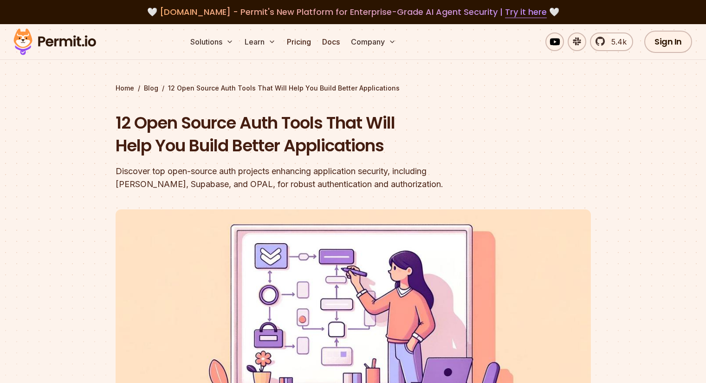 The height and width of the screenshot is (383, 706). Describe the element at coordinates (294, 134) in the screenshot. I see `h1: 12 Open Source Auth Tools That Will Help You Build Better Applications` at that location.